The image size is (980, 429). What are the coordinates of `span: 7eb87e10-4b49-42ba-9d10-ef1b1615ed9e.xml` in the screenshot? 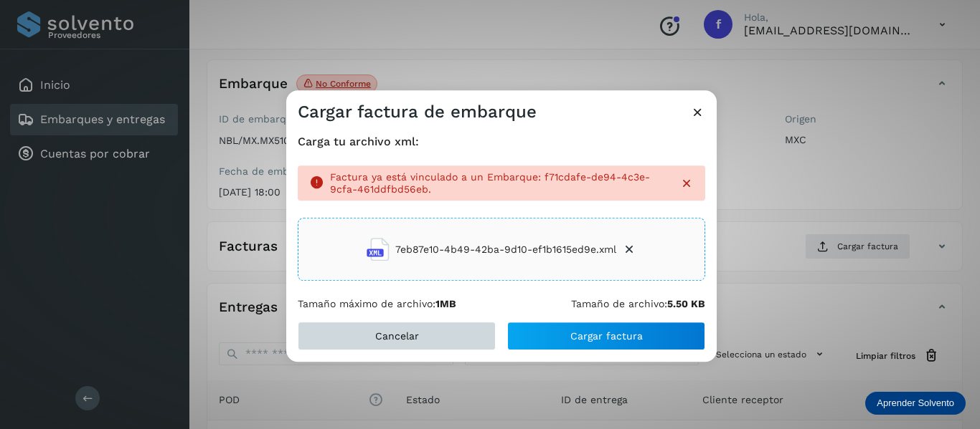 It's located at (505, 249).